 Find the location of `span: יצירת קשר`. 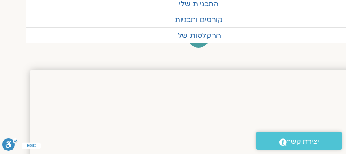

span: יצירת קשר is located at coordinates (303, 141).